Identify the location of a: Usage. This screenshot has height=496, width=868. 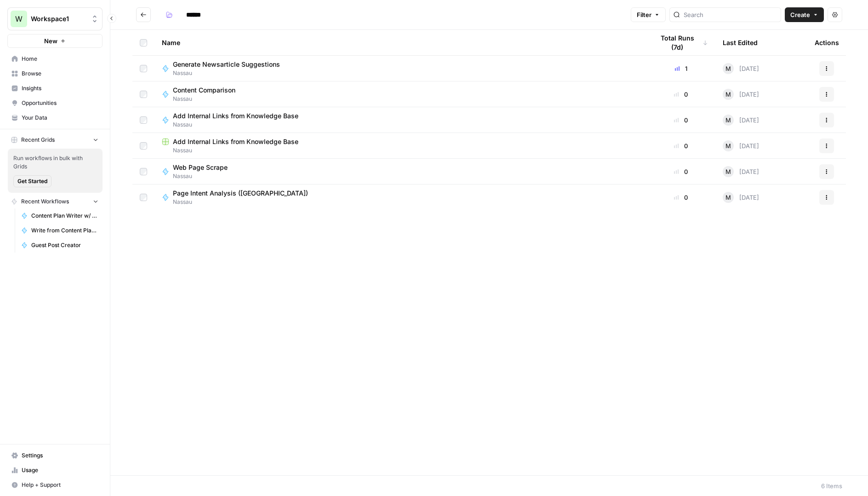
(55, 470).